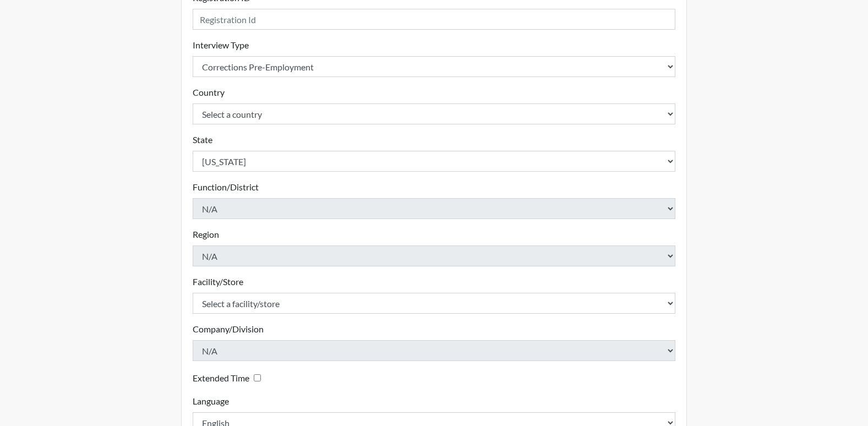 Image resolution: width=868 pixels, height=426 pixels. I want to click on label: Extended Time, so click(221, 378).